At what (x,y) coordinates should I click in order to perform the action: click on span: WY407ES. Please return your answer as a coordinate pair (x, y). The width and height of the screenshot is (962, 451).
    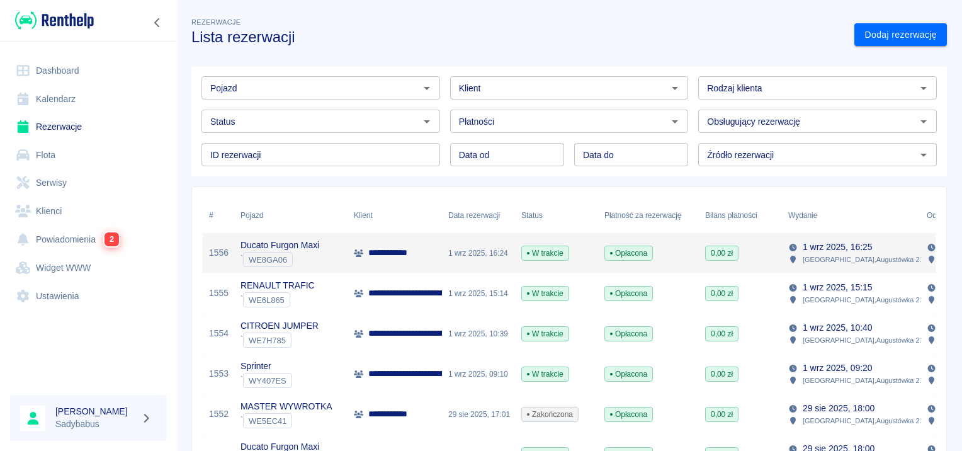
    Looking at the image, I should click on (267, 380).